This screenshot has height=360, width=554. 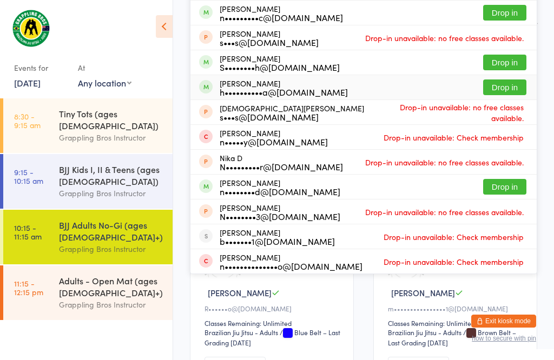 What do you see at coordinates (504, 339) in the screenshot?
I see `button: how to secure with pin` at bounding box center [504, 339].